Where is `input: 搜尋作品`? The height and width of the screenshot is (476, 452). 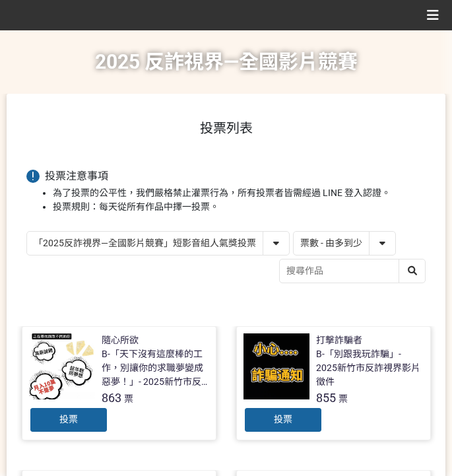
input: 搜尋作品 is located at coordinates (353, 271).